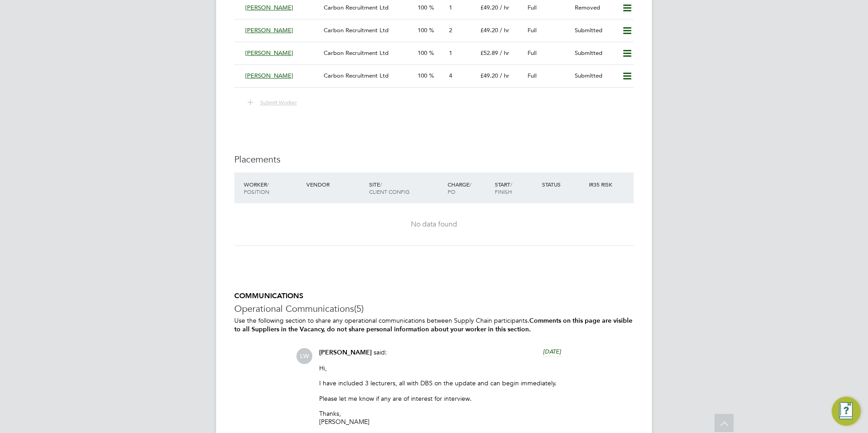  Describe the element at coordinates (336, 185) in the screenshot. I see `div: Vendor` at that location.